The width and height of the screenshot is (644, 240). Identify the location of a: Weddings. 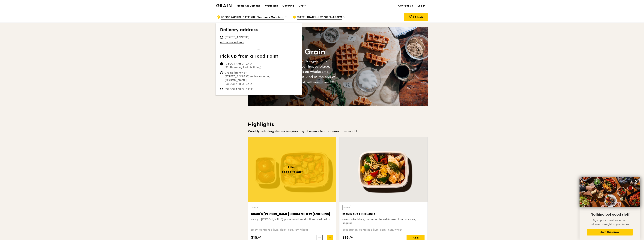
(271, 6).